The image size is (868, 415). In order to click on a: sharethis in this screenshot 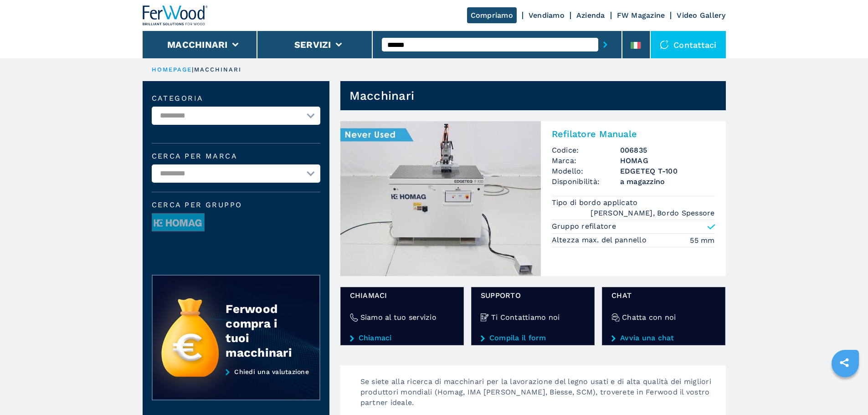, I will do `click(844, 362)`.